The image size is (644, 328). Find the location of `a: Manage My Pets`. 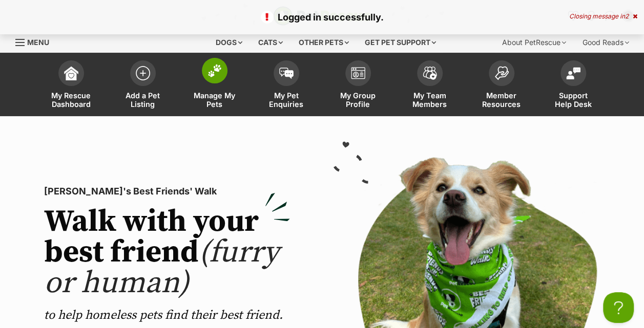

a: Manage My Pets is located at coordinates (214, 86).